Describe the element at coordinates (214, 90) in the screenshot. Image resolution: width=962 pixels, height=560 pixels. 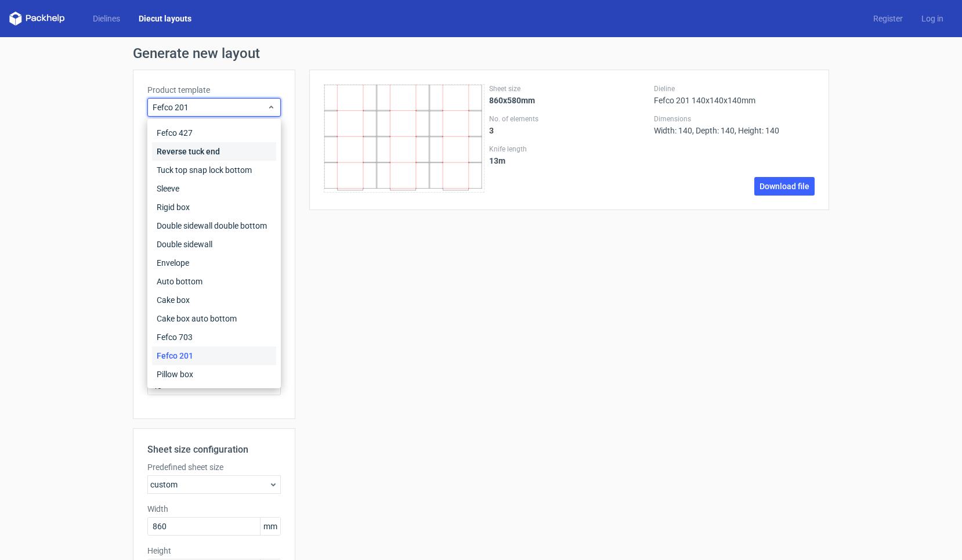
I see `label: Product template` at that location.